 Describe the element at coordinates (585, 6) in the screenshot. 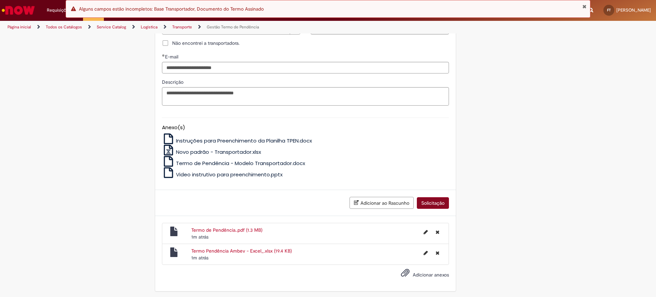

I see `button: Fechar Notificação` at that location.